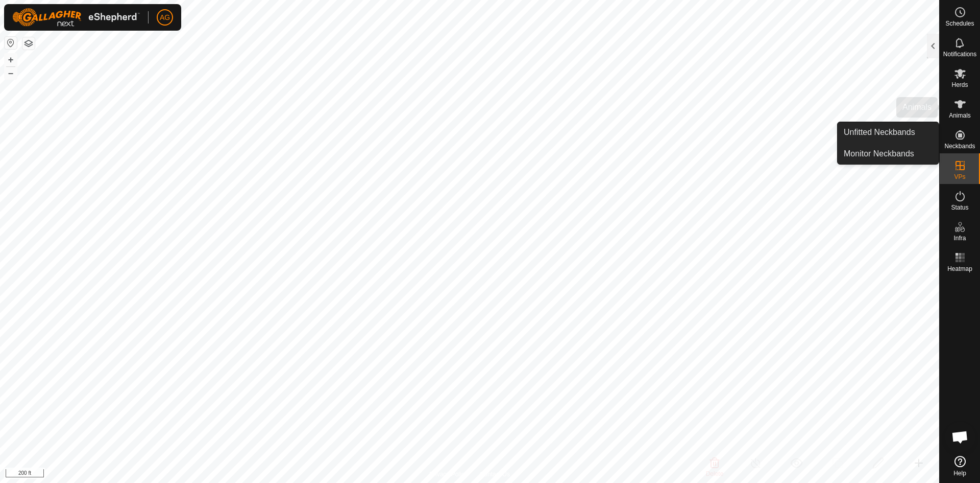  What do you see at coordinates (11, 43) in the screenshot?
I see `button: Reset Map` at bounding box center [11, 43].